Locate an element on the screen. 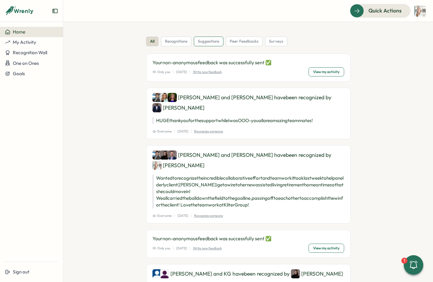 Image resolution: width=433 pixels, height=282 pixels. img: Lucy Curiel is located at coordinates (165, 97).